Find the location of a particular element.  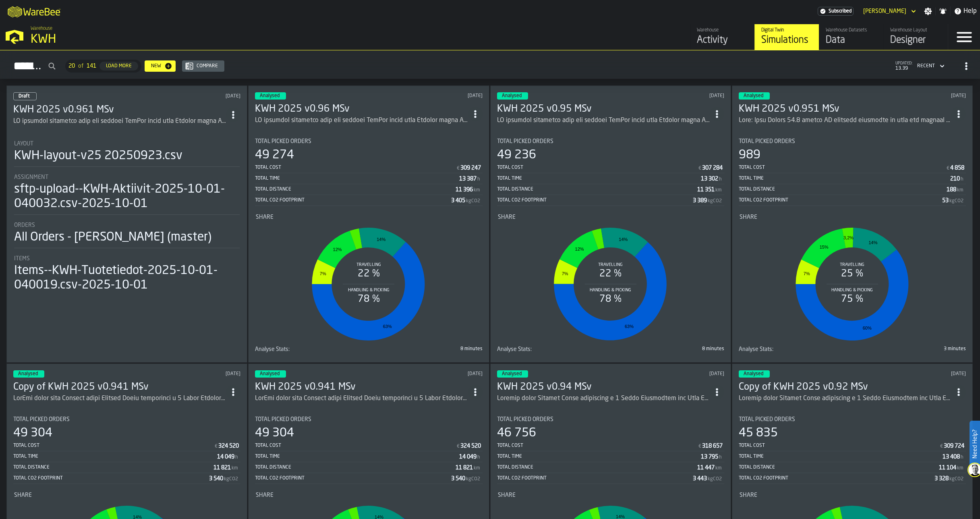

div: Updated: 23/09/2025, 18.00.50 Created: 23/09/2025, 18.00.39 is located at coordinates (192, 374).